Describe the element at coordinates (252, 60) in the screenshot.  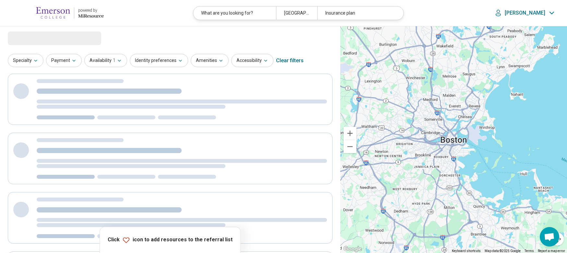
I see `button: Accessibility` at that location.